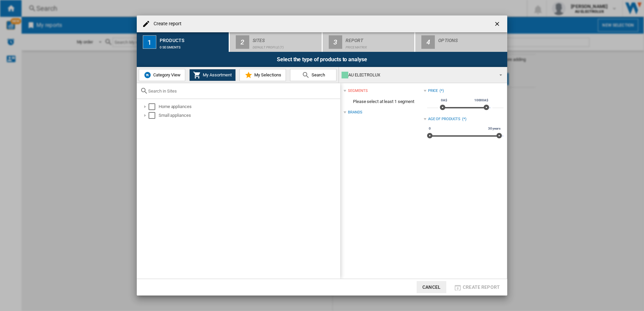  I want to click on span: My Selections, so click(267, 75).